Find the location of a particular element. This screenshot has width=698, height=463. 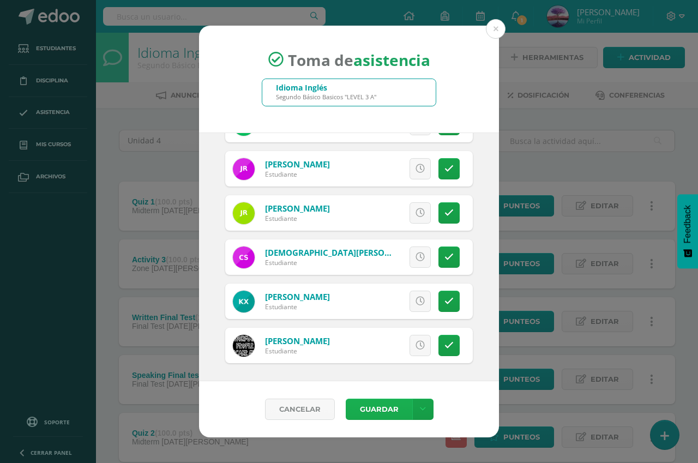

span: Toma de is located at coordinates (359, 59).